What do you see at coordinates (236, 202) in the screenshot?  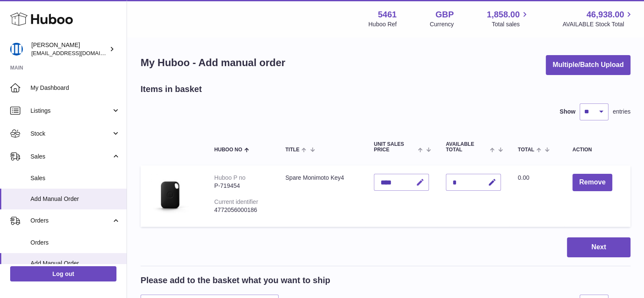 I see `div: Current identifier` at bounding box center [236, 202].